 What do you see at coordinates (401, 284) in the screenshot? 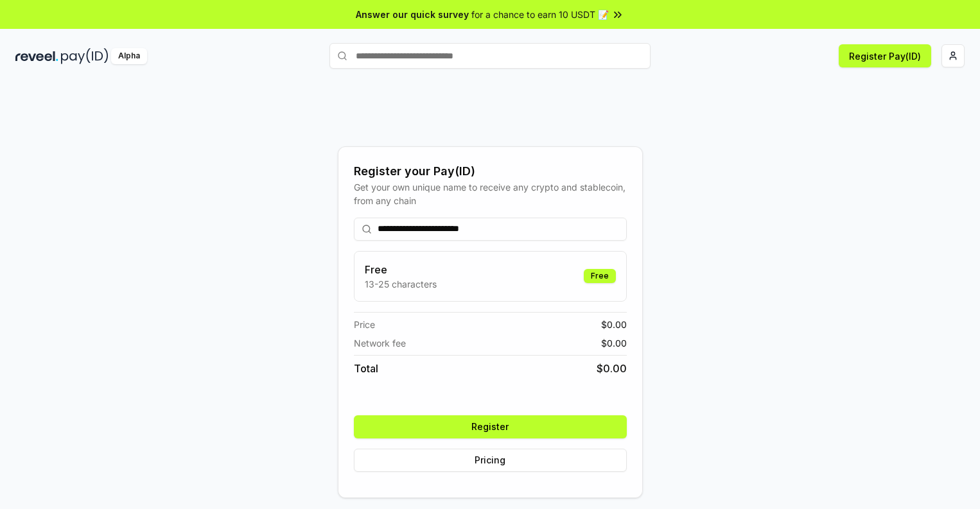
I see `p: 13-25 characters` at bounding box center [401, 284].